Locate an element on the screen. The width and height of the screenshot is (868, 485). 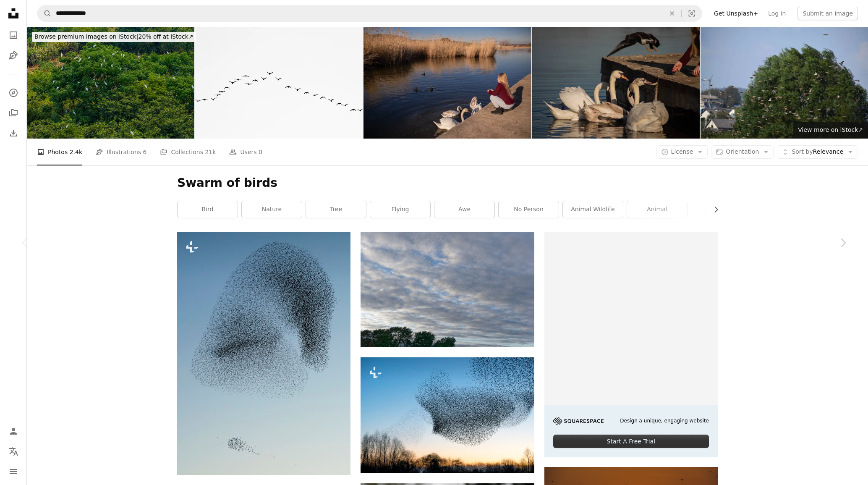
button: License is located at coordinates (682, 152).